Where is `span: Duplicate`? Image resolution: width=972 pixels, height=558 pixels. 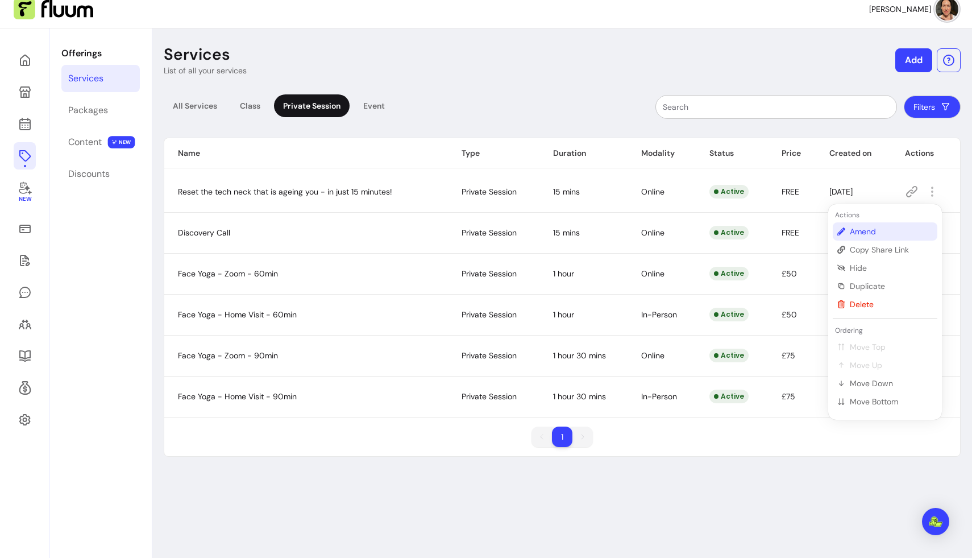
span: Duplicate is located at coordinates (892, 286).